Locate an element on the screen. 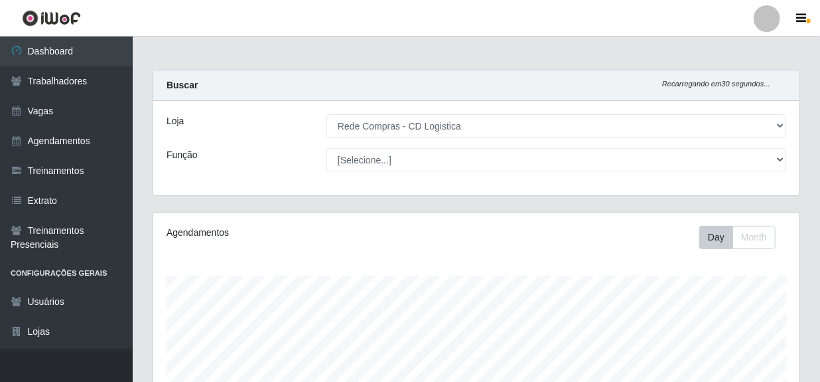 This screenshot has width=820, height=382. button: Day is located at coordinates (716, 237).